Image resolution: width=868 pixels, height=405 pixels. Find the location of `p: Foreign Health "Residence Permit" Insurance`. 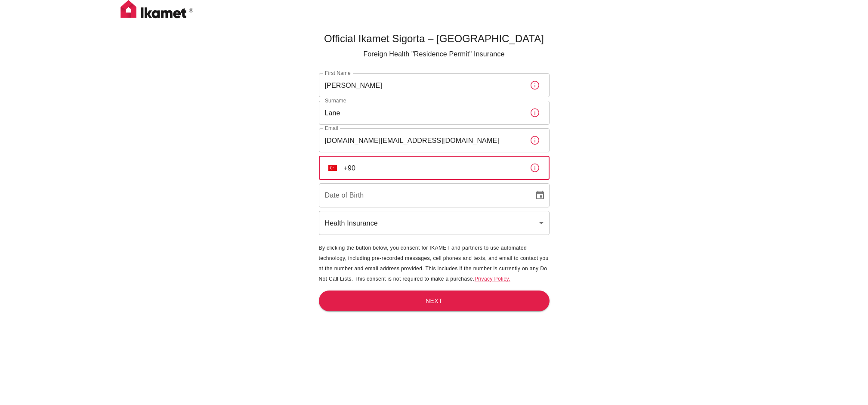

p: Foreign Health "Residence Permit" Insurance is located at coordinates (434, 54).